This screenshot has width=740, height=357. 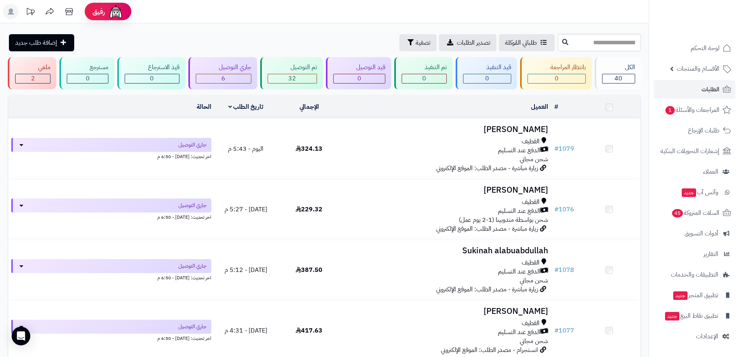 I want to click on span: الإعدادات, so click(x=707, y=336).